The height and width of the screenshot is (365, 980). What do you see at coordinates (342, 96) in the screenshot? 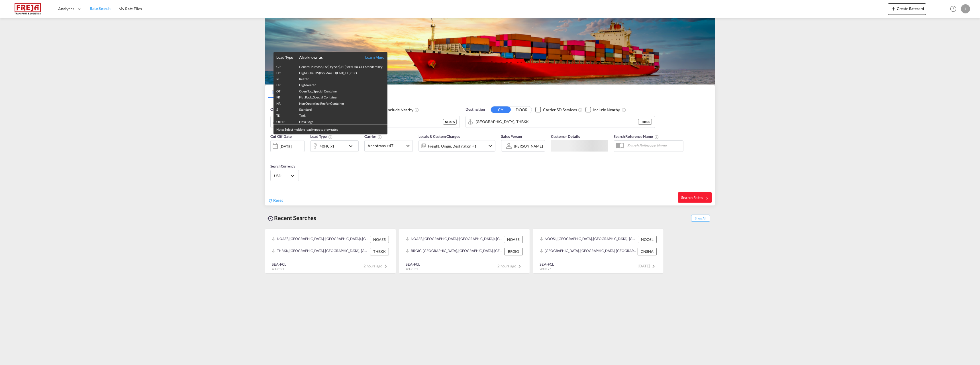
I see `td: Flat Rack, Special Container` at bounding box center [342, 96].